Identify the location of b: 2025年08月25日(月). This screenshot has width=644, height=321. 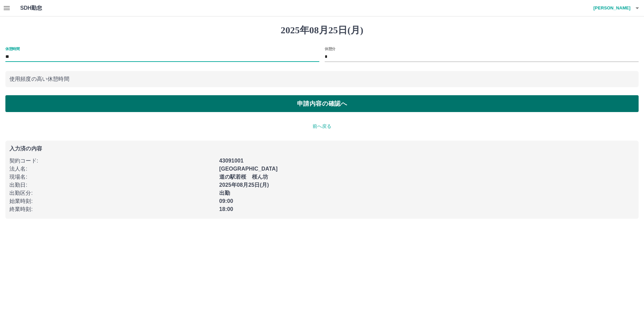
(244, 185).